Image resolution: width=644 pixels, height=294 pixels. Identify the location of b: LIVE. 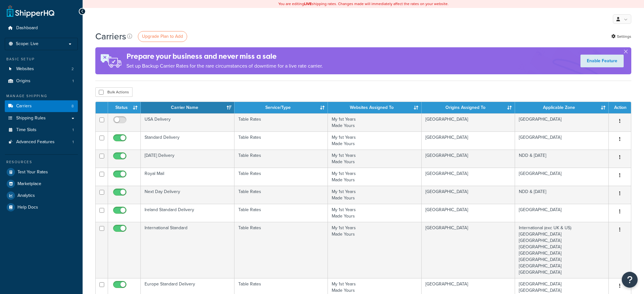
(308, 3).